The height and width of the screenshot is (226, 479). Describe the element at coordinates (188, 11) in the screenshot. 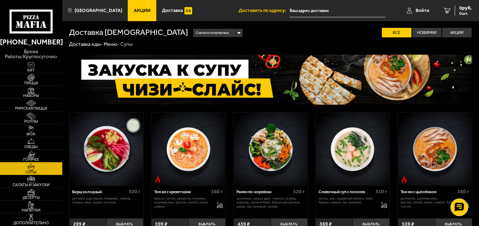

I see `img: 15daf4d41897b9f0e9f617042186c801.svg` at that location.